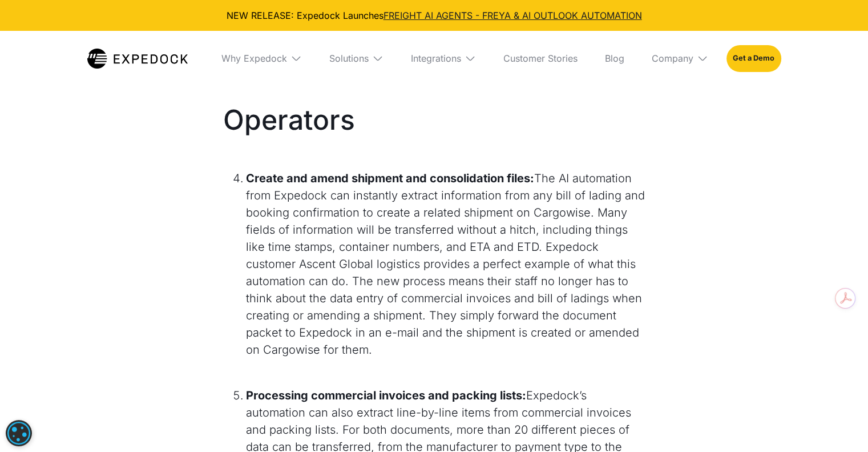 This screenshot has width=868, height=452. I want to click on a: Blog, so click(615, 58).